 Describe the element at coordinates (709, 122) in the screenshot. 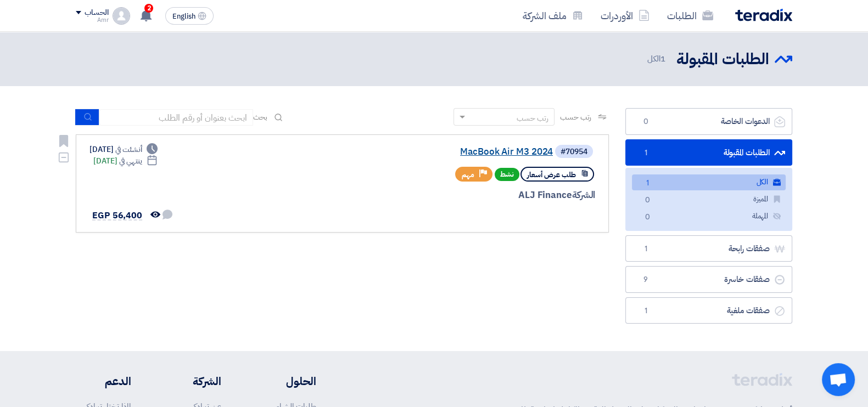

I see `a: الدعوات الخاصة0` at that location.